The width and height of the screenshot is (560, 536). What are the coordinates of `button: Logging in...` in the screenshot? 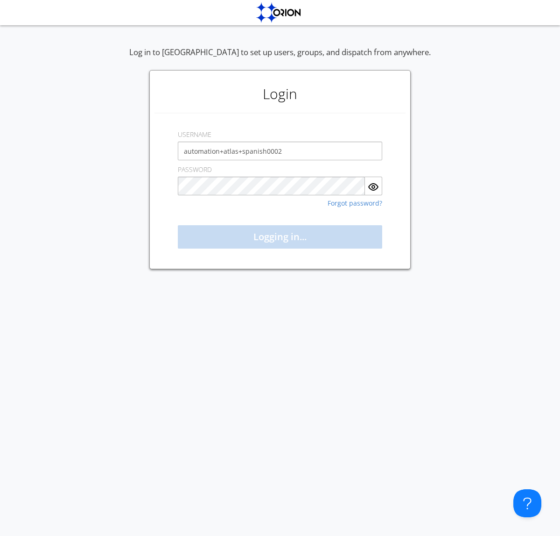 It's located at (280, 237).